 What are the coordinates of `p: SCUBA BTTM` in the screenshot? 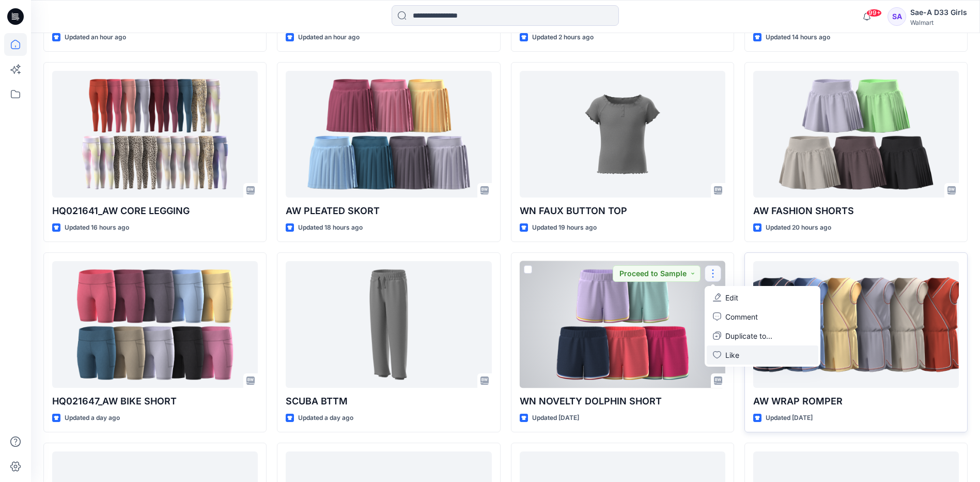 It's located at (388, 401).